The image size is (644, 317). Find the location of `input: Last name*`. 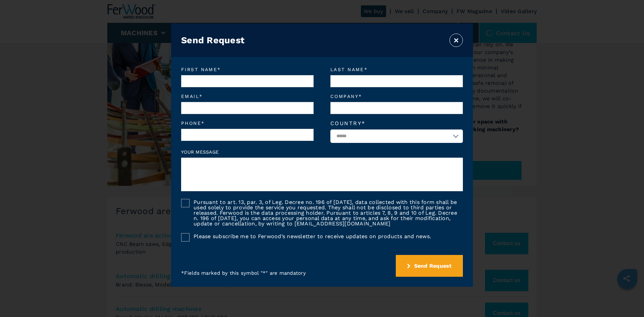

input: Last name* is located at coordinates (396, 81).